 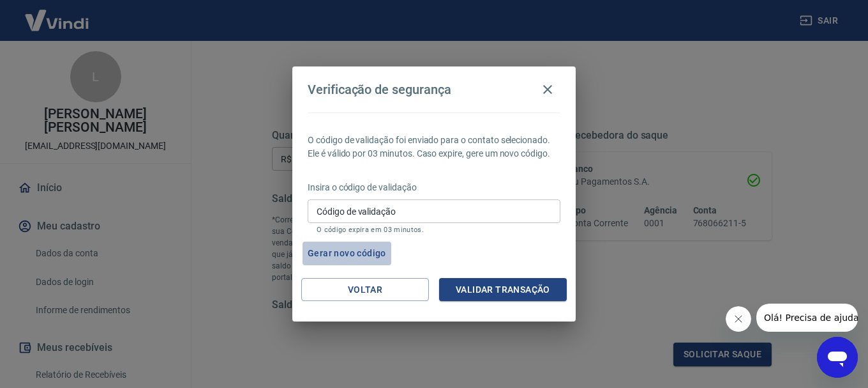 I want to click on button: Validar transação, so click(x=503, y=289).